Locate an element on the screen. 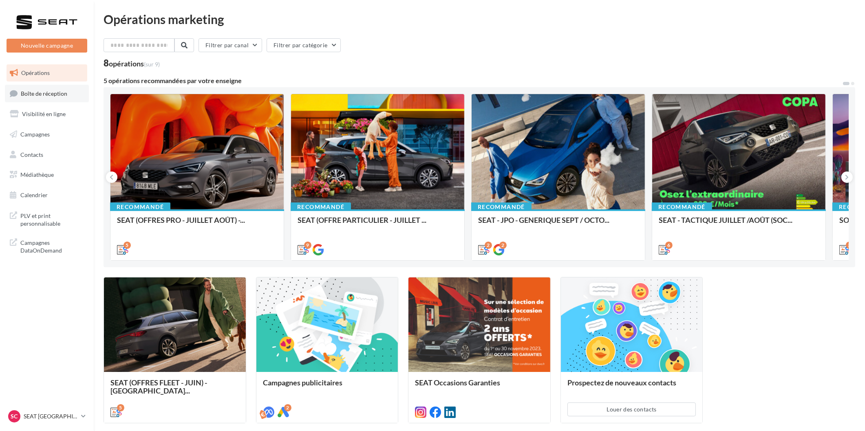 This screenshot has height=431, width=865. a: Calendrier is located at coordinates (47, 195).